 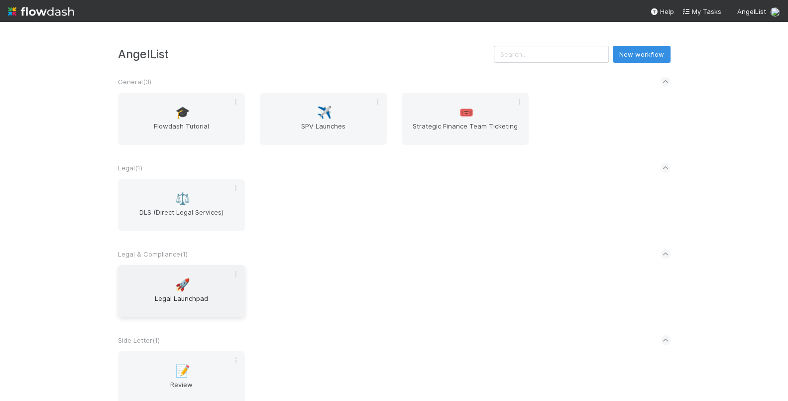 What do you see at coordinates (153, 254) in the screenshot?
I see `span: Legal & Compliance ( 1 )` at bounding box center [153, 254].